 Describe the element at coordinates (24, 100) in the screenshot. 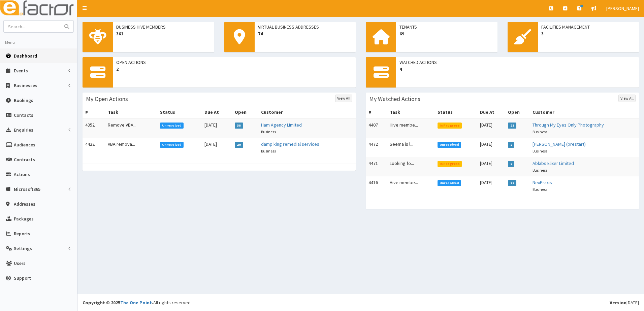

I see `span: Bookings` at that location.